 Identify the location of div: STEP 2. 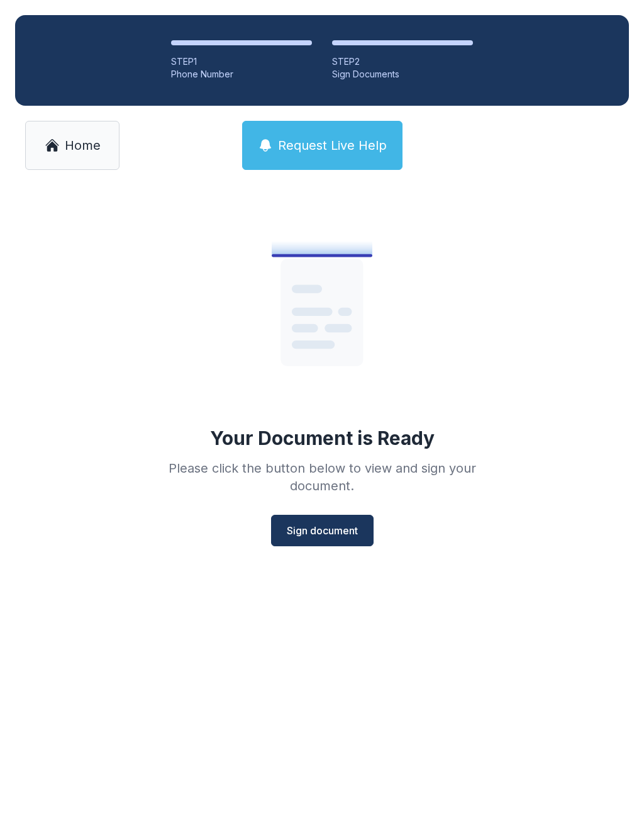
(403, 61).